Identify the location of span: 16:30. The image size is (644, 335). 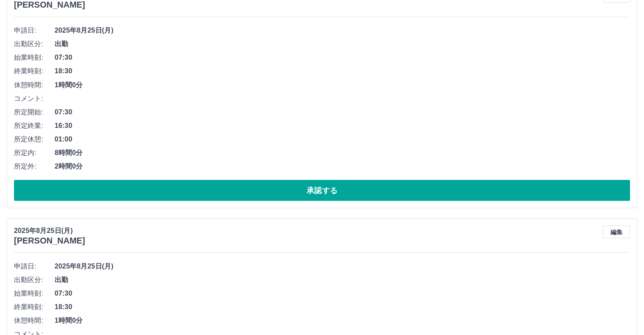
(342, 126).